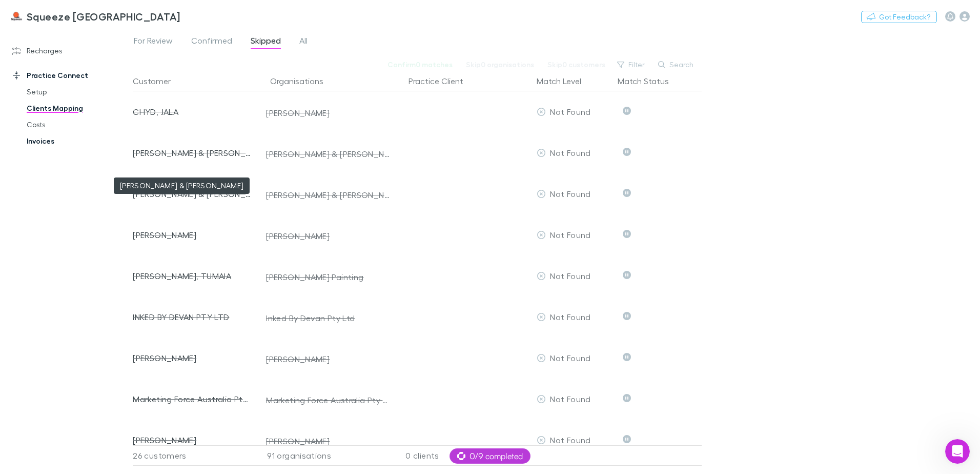  I want to click on span: For Review, so click(153, 42).